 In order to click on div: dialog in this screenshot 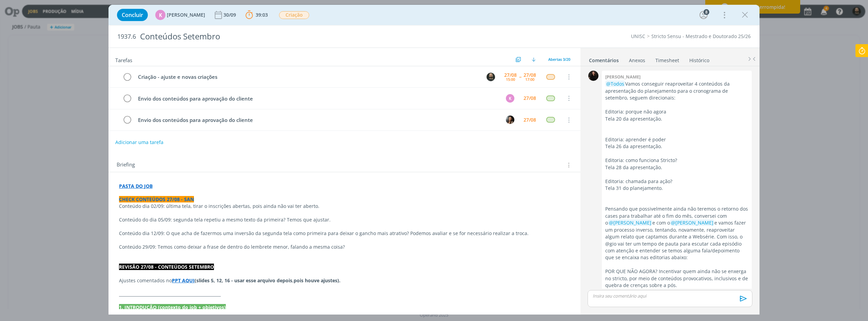, I will do `click(434, 160)`.